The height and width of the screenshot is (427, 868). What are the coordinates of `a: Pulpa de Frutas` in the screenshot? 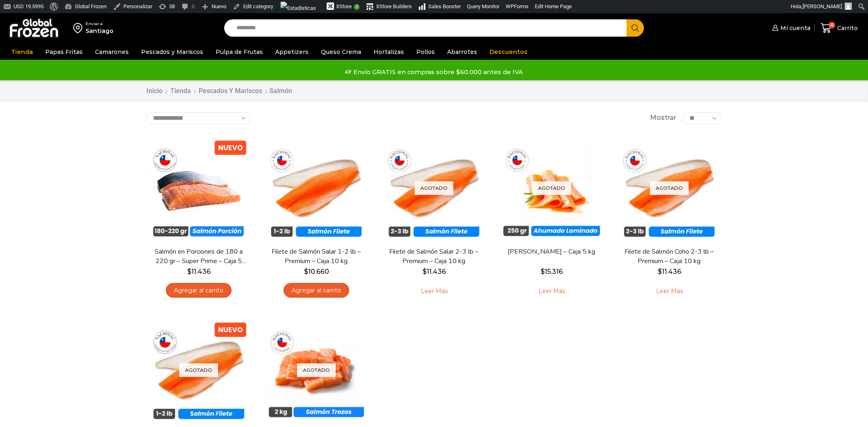 It's located at (239, 52).